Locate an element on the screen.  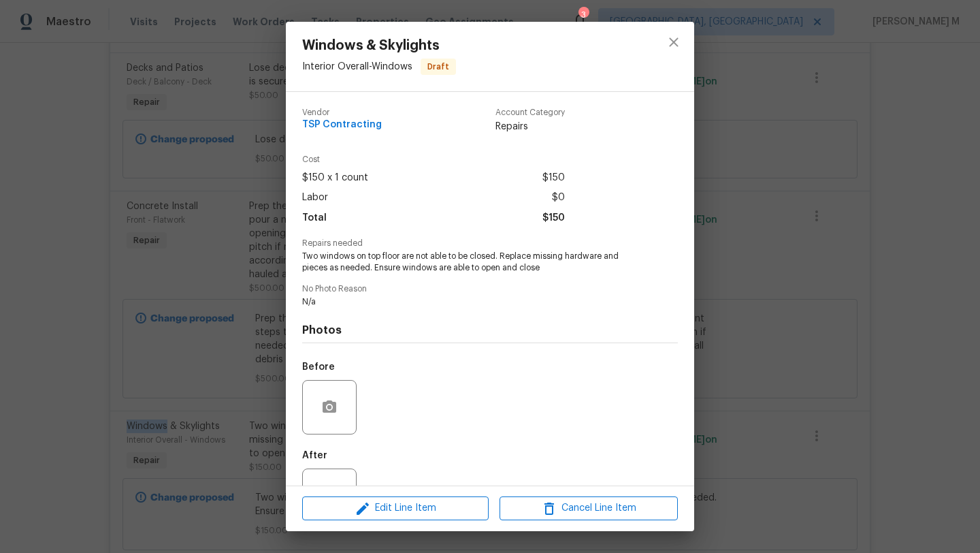
span: Edit Line Item is located at coordinates (396, 508).